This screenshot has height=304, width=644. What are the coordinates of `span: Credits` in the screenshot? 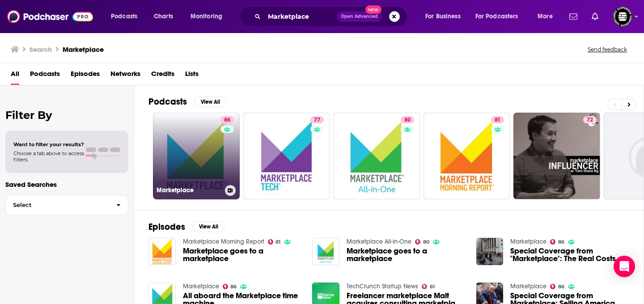 It's located at (163, 76).